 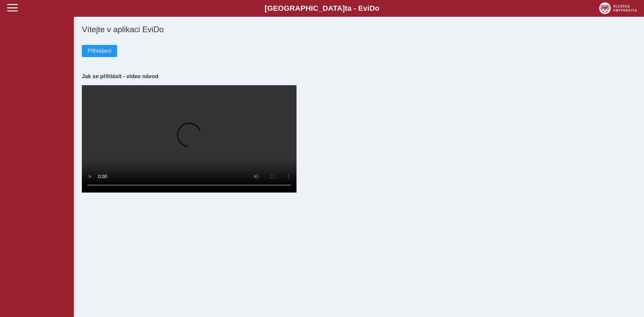 What do you see at coordinates (359, 30) in the screenshot?
I see `h1: Vítejte v aplikaci EviDo` at bounding box center [359, 30].